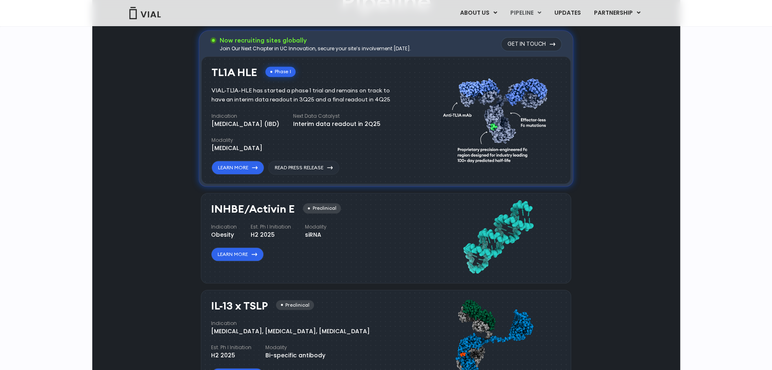 This screenshot has height=370, width=772. What do you see at coordinates (295, 355) in the screenshot?
I see `div: Bi-specific antibody` at bounding box center [295, 355].